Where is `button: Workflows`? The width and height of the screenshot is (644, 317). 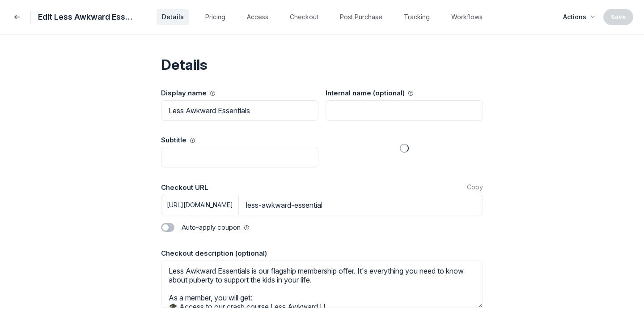
button: Workflows is located at coordinates (467, 17).